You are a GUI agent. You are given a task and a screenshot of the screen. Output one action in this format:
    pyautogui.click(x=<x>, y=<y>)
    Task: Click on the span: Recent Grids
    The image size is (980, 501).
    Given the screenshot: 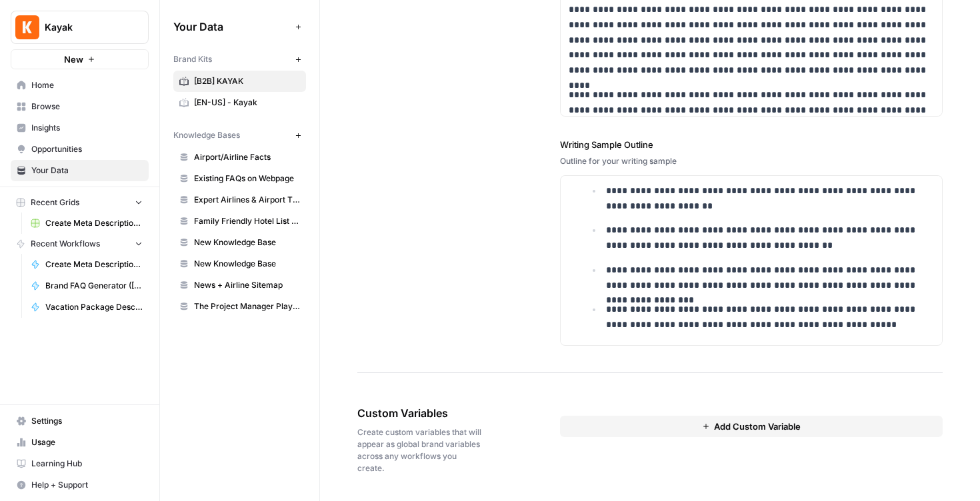 What is the action you would take?
    pyautogui.click(x=54, y=202)
    